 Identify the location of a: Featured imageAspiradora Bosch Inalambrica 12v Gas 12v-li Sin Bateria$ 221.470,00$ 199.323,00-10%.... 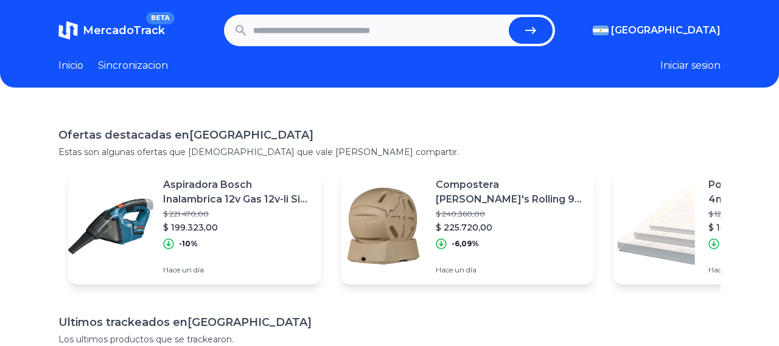
(195, 226).